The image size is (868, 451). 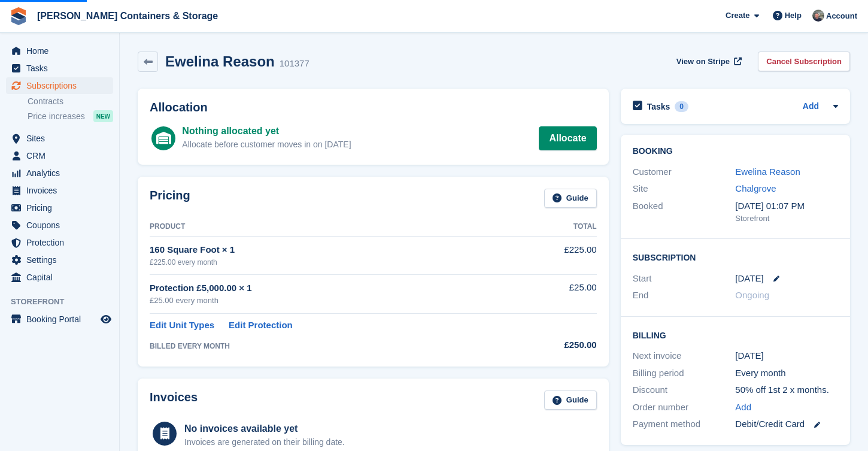 I want to click on span: Sites, so click(x=62, y=138).